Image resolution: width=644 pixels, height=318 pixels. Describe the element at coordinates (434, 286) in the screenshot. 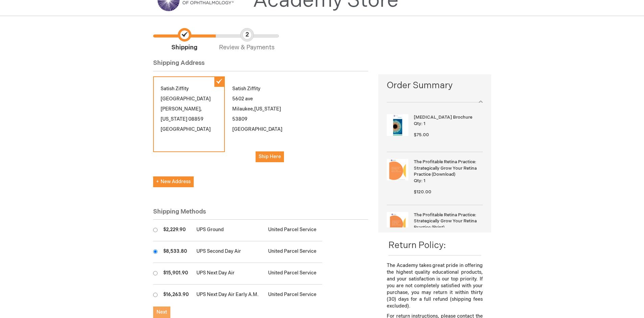

I see `p: The Academy takes great pride in offering the highest quality educational products, and your sati...` at that location.